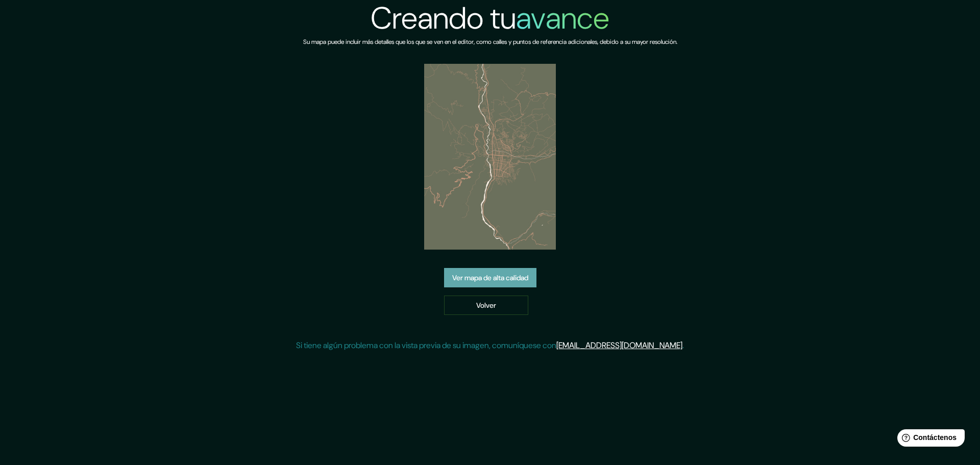 This screenshot has width=980, height=465. Describe the element at coordinates (490, 278) in the screenshot. I see `font: Ver mapa de alta calidad` at that location.